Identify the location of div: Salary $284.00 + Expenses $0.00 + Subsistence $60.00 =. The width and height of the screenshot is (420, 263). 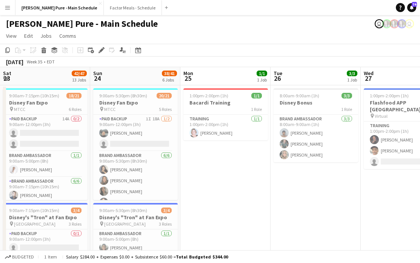
(147, 256).